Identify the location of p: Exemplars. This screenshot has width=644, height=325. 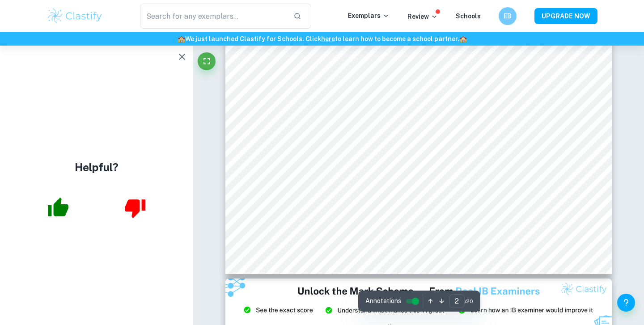
(368, 16).